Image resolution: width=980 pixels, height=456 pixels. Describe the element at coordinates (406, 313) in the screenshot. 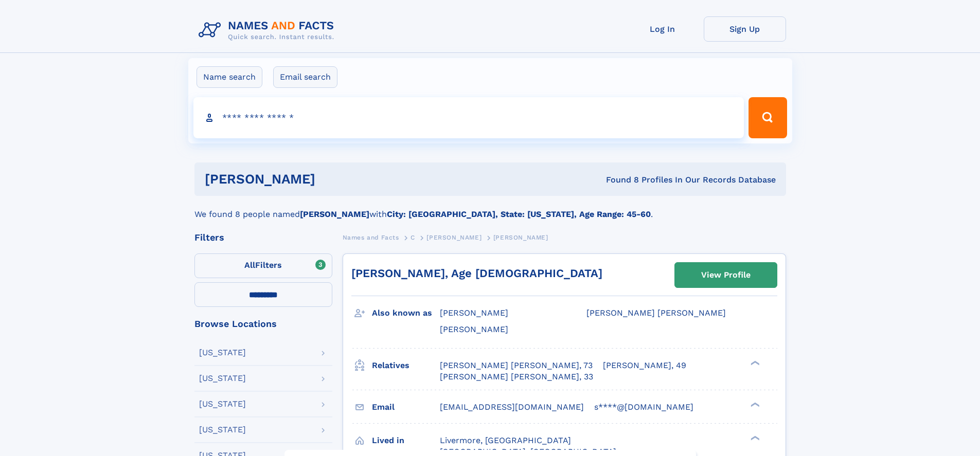

I see `h3: Also known as` at that location.